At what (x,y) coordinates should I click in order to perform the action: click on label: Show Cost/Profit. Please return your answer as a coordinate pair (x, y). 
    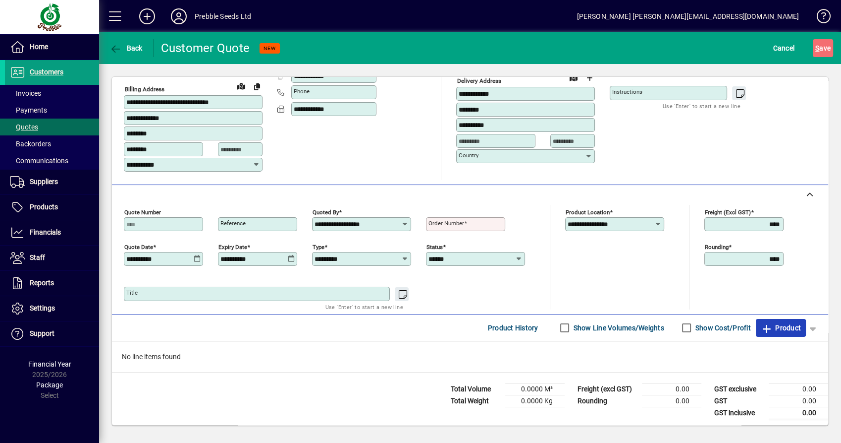
    Looking at the image, I should click on (723, 328).